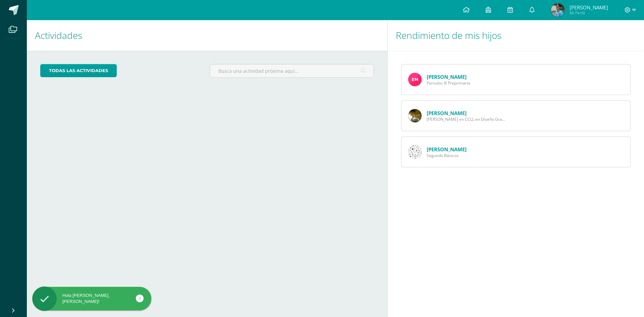 This screenshot has width=644, height=317. I want to click on img: 9e61123ef1628583a6664bb320a0e6d0.png, so click(415, 152).